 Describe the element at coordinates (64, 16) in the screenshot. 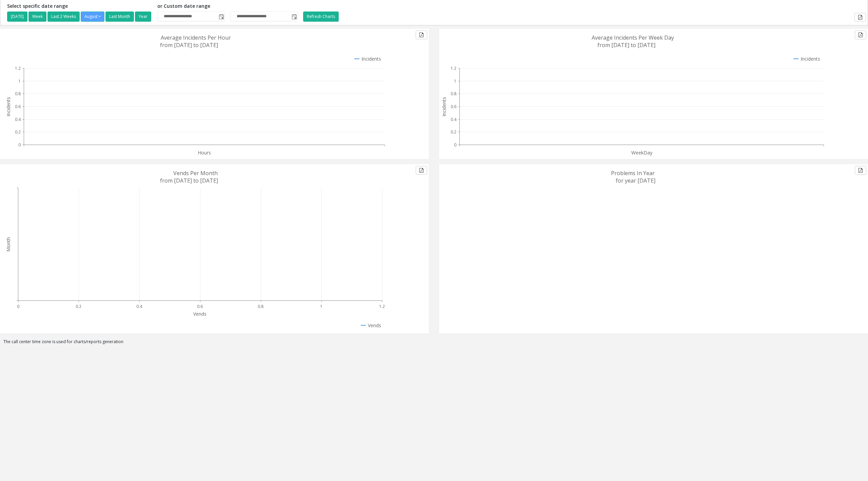

I see `button: Last 2 Weeks` at that location.